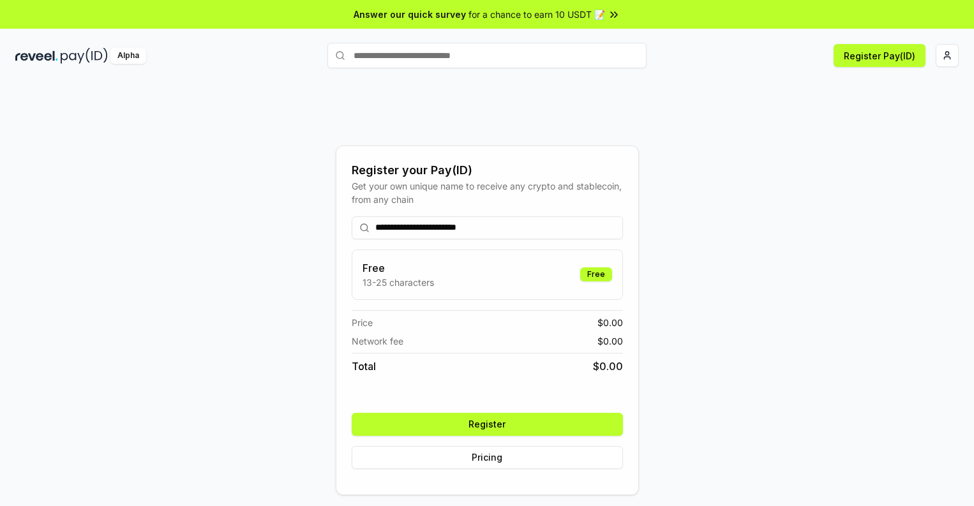 The image size is (974, 506). Describe the element at coordinates (36, 56) in the screenshot. I see `img: reveel_dark` at that location.